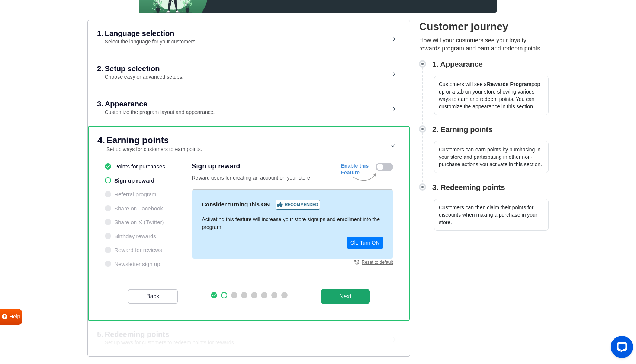  What do you see at coordinates (298, 204) in the screenshot?
I see `span: Recommended` at bounding box center [298, 204].